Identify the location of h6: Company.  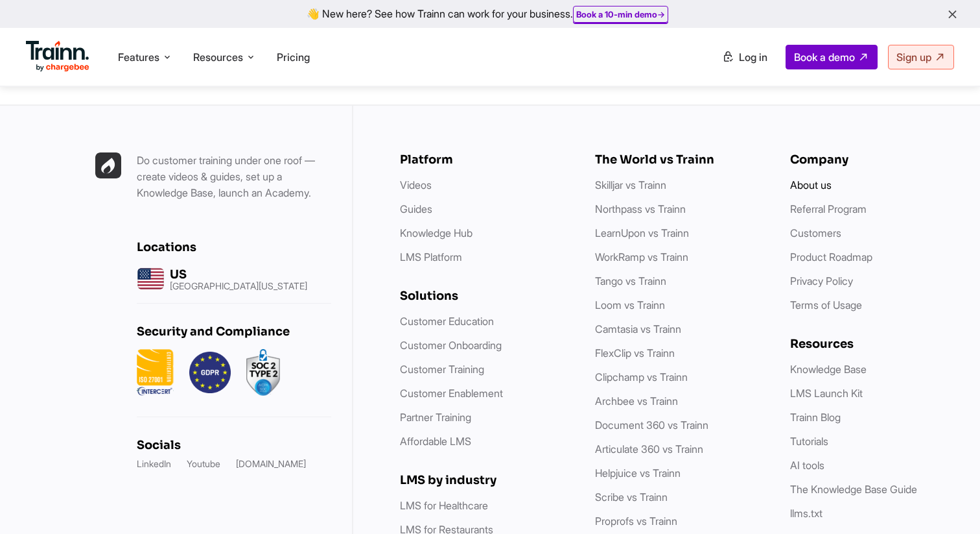
(875, 160).